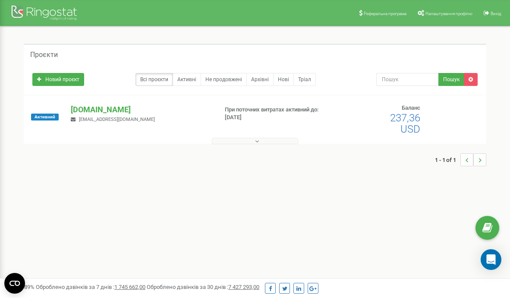  Describe the element at coordinates (496, 13) in the screenshot. I see `span: Вихід` at that location.